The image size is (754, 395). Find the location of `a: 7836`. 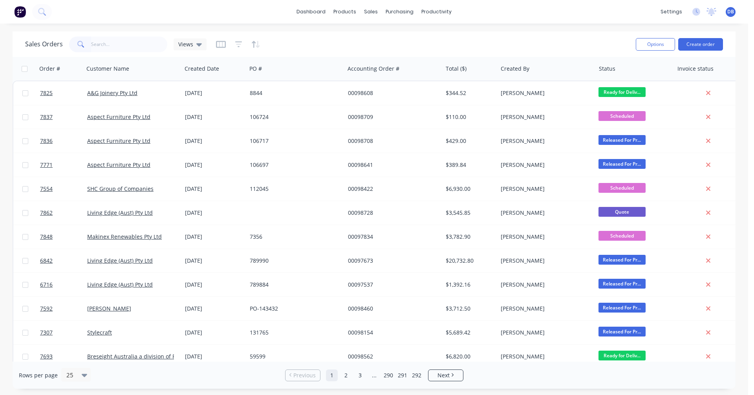

a: 7836 is located at coordinates (64, 141).